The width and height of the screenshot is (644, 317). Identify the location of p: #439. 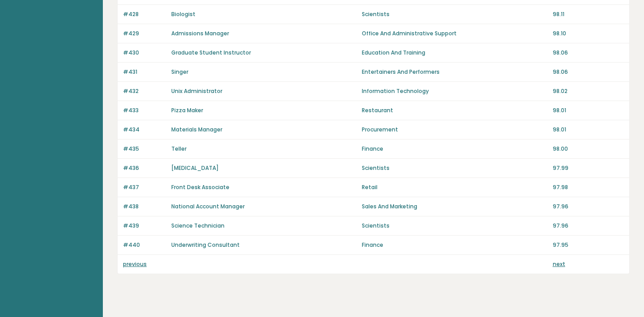
(145, 226).